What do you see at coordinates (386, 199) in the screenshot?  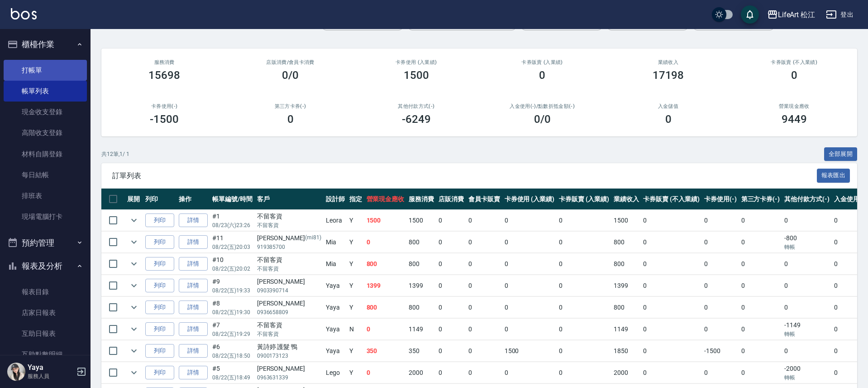 I see `th: 營業現金應收` at bounding box center [386, 199].